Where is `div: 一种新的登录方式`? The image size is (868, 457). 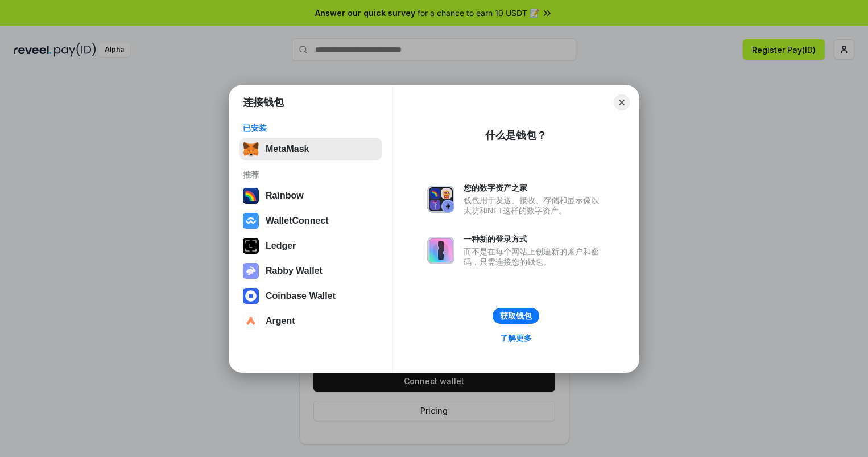 div: 一种新的登录方式 is located at coordinates (534, 239).